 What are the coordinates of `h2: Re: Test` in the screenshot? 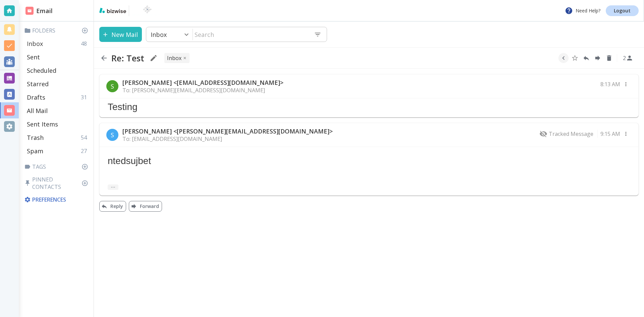 It's located at (128, 58).